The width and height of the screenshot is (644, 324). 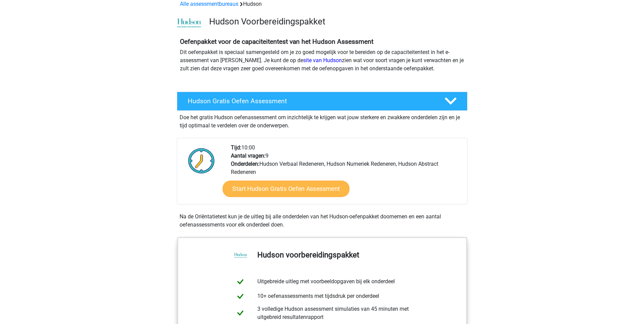 I want to click on h4: Hudson Gratis Oefen Assessment, so click(x=311, y=101).